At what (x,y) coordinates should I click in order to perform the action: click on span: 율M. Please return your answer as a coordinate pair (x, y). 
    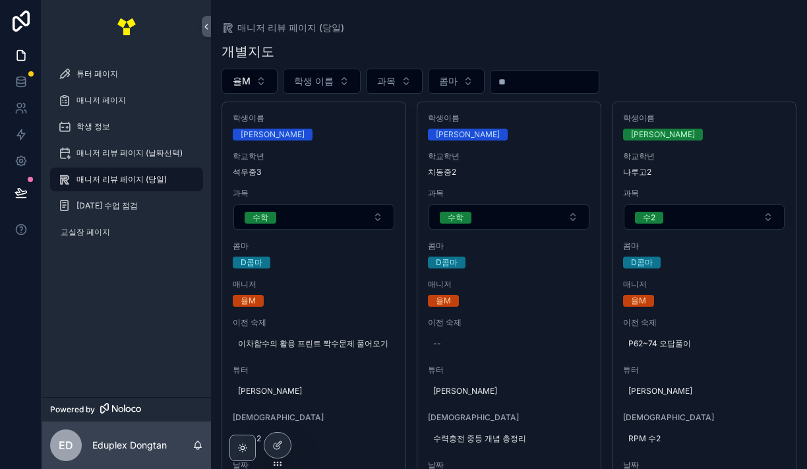
    Looking at the image, I should click on (241, 81).